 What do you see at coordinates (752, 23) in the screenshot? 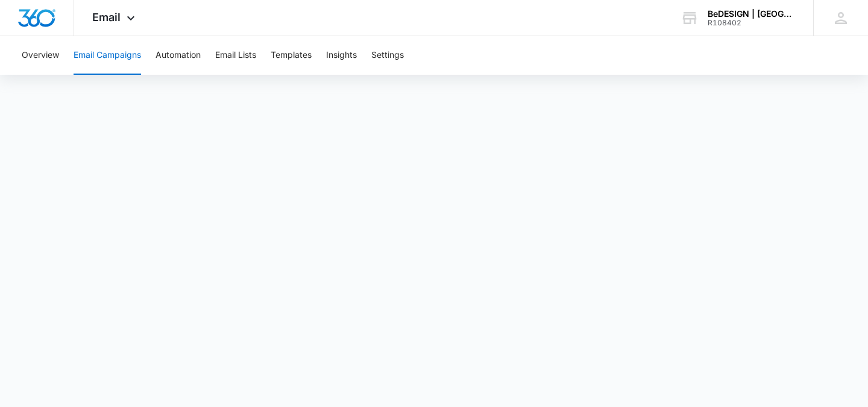
I see `div: account id` at bounding box center [752, 23].